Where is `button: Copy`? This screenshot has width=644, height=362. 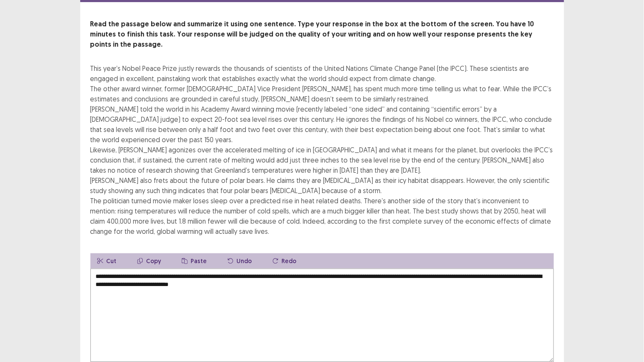
button: Copy is located at coordinates (149, 261).